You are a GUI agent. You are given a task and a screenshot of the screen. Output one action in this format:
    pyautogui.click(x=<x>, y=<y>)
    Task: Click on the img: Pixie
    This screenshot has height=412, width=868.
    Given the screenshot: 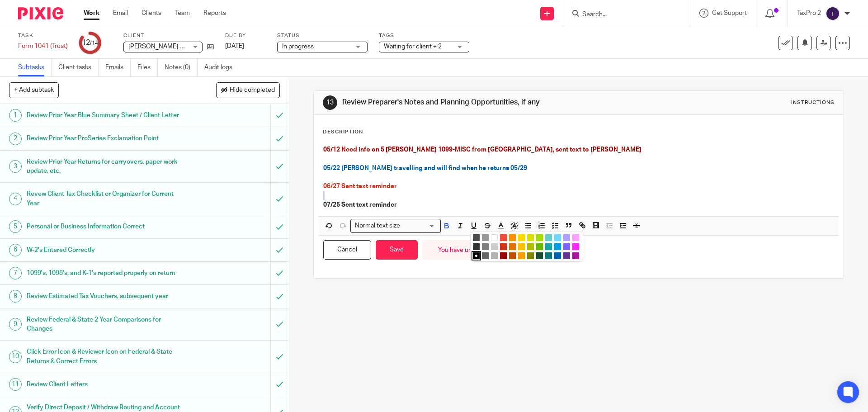 What is the action you would take?
    pyautogui.click(x=41, y=13)
    